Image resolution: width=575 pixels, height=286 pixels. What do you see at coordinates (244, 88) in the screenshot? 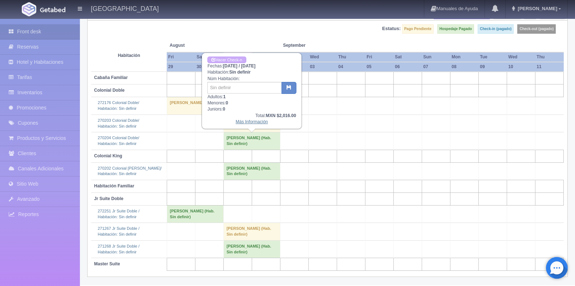
I see `input: Sin definir` at bounding box center [244, 88].